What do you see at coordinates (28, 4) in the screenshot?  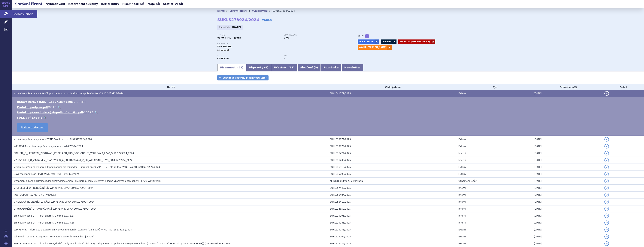 I see `h2: Správní řízení` at bounding box center [28, 4].